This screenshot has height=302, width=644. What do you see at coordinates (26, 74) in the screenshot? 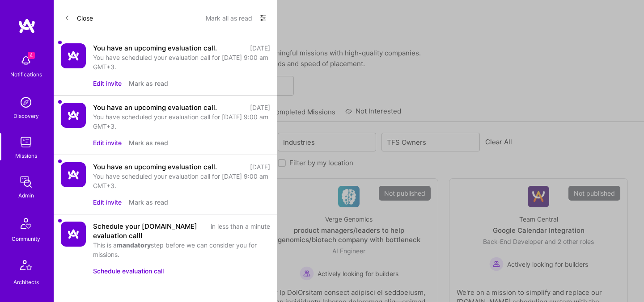
I see `div: Notifications` at bounding box center [26, 74].